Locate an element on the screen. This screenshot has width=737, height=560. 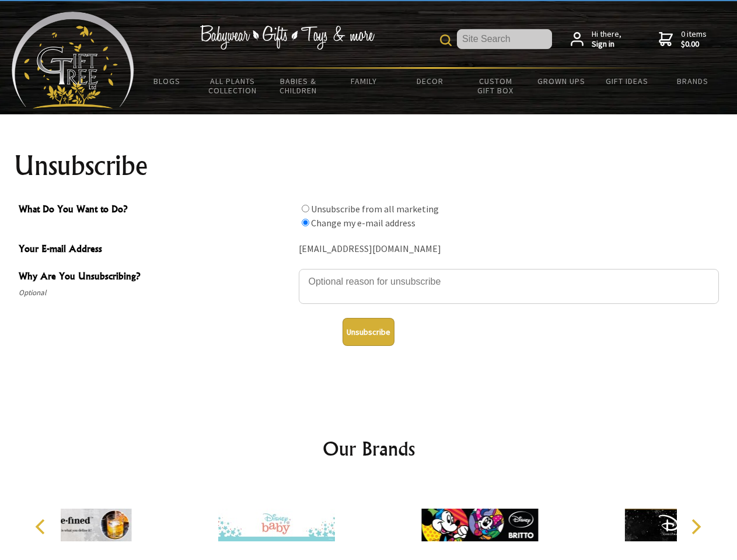
a: 0 items$0.00 is located at coordinates (683, 39).